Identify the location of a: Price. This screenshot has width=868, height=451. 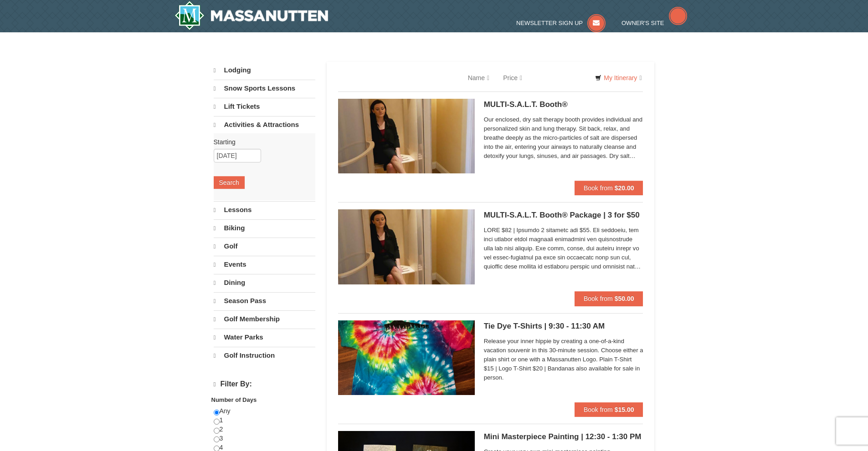
(512, 78).